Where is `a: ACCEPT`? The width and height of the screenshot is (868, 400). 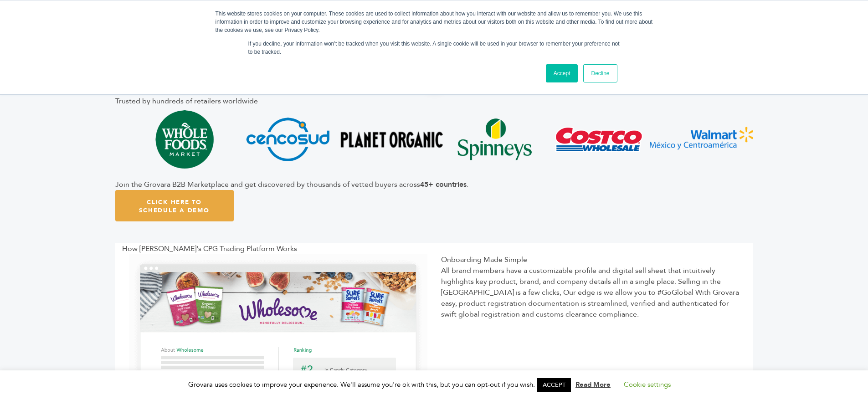
a: ACCEPT is located at coordinates (554, 385).